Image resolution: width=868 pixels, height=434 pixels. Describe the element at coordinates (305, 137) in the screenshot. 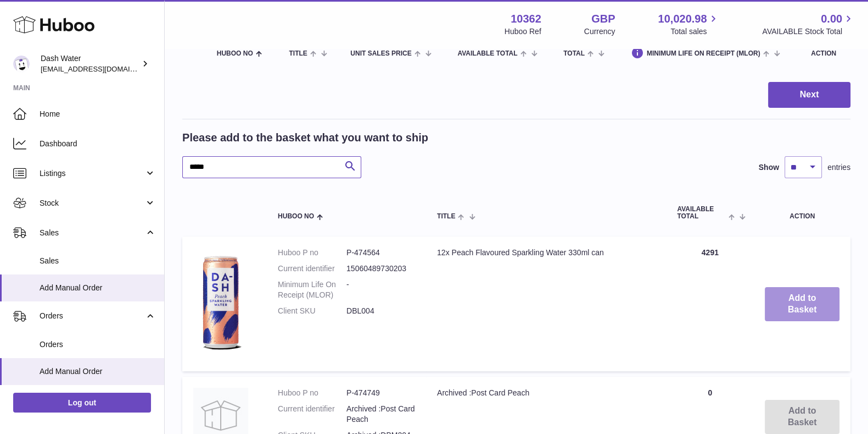

I see `h2: Please add to the basket what you want to ship` at that location.